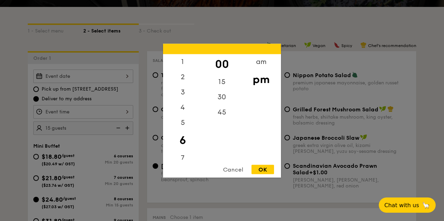 This screenshot has height=221, width=444. What do you see at coordinates (182, 77) in the screenshot?
I see `div: 2` at bounding box center [182, 77].